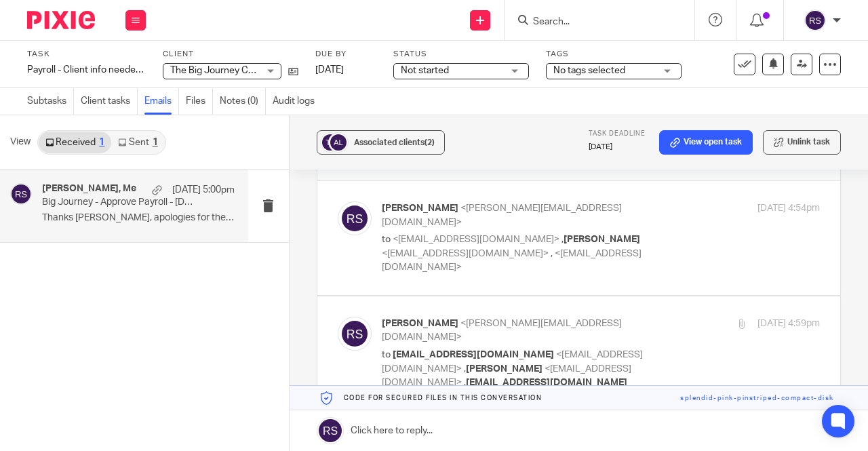 Image resolution: width=868 pixels, height=451 pixels. I want to click on span: (2), so click(430, 143).